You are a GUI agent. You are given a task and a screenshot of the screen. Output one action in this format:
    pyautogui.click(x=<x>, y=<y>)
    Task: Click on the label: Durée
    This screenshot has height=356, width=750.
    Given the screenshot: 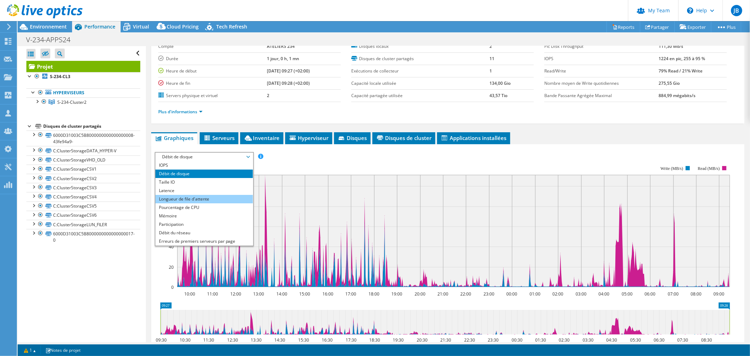 What is the action you would take?
    pyautogui.click(x=212, y=59)
    